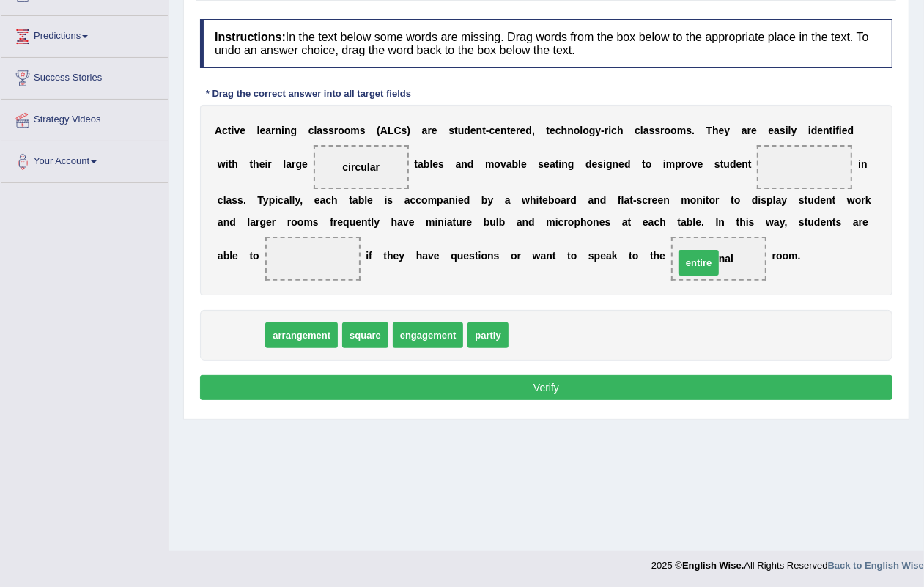 The image size is (924, 587). Describe the element at coordinates (875, 565) in the screenshot. I see `strong: Back to English Wise` at that location.